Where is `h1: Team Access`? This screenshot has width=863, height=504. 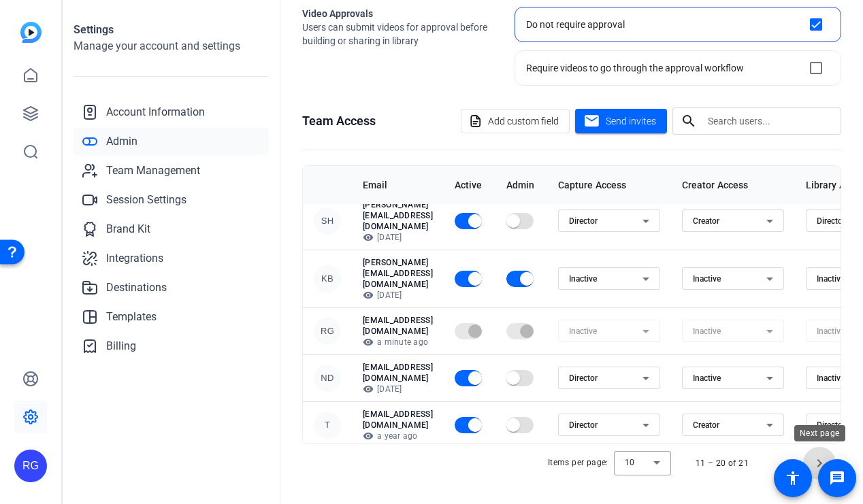 h1: Team Access is located at coordinates (339, 121).